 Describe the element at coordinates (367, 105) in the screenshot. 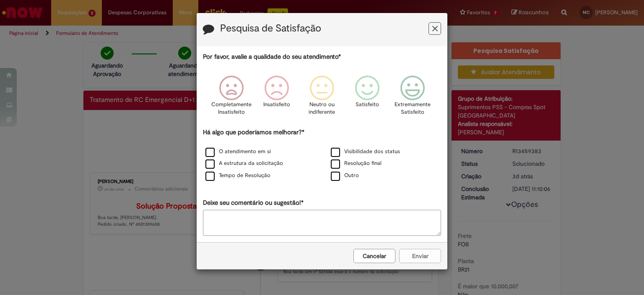

I see `p: Satisfeito` at that location.